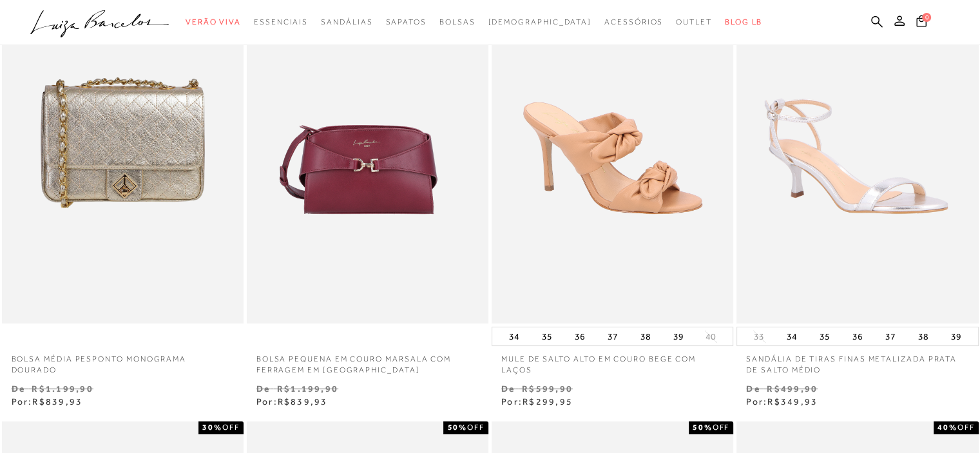 The image size is (980, 453). What do you see at coordinates (793, 402) in the screenshot?
I see `span: R$349,93` at bounding box center [793, 402].